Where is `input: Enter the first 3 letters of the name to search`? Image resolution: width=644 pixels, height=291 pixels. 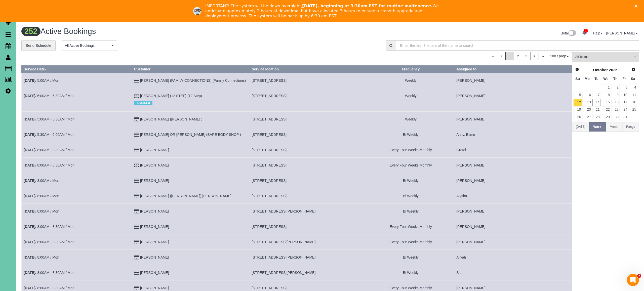 input: Enter the first 3 letters of the name to search is located at coordinates (517, 46).